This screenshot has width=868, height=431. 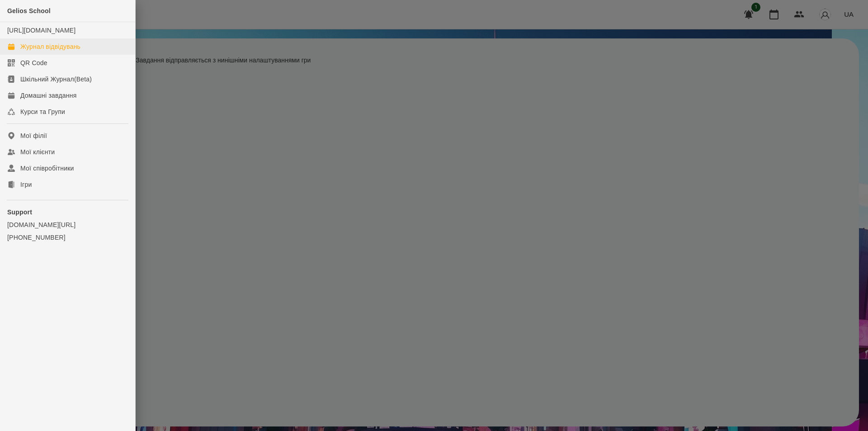 What do you see at coordinates (34, 136) in the screenshot?
I see `div: Мої філії` at bounding box center [34, 136].